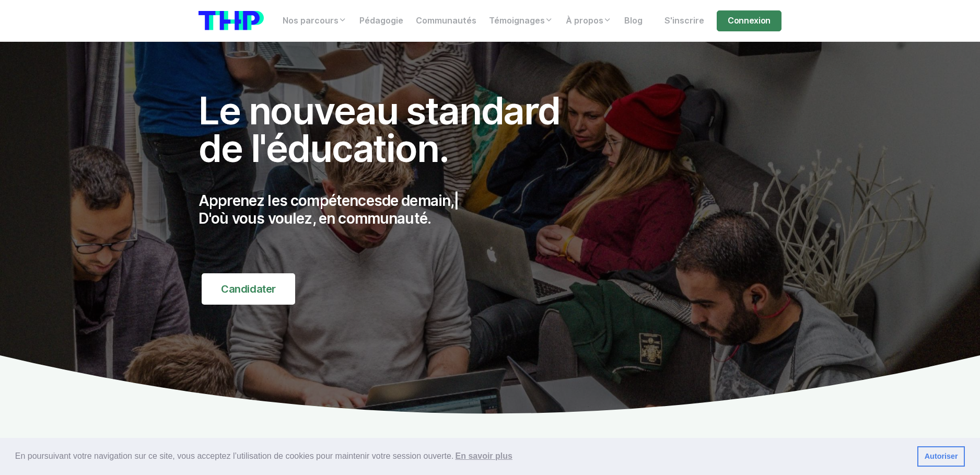 The width and height of the screenshot is (980, 475). Describe the element at coordinates (684, 21) in the screenshot. I see `a: S'inscrire` at that location.